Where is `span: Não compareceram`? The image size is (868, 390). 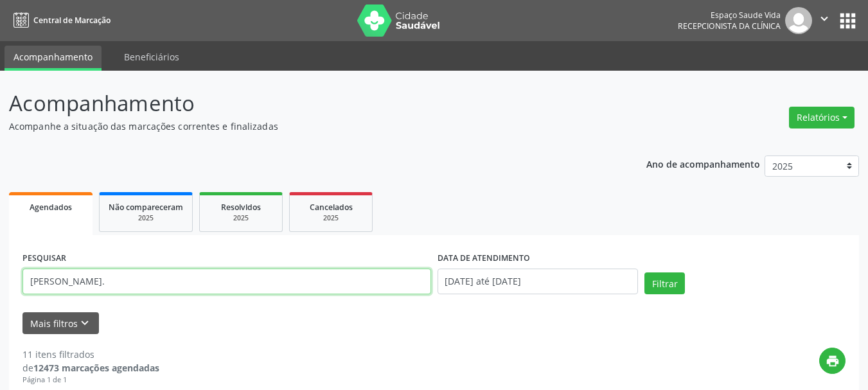 span: Não compareceram is located at coordinates (146, 207).